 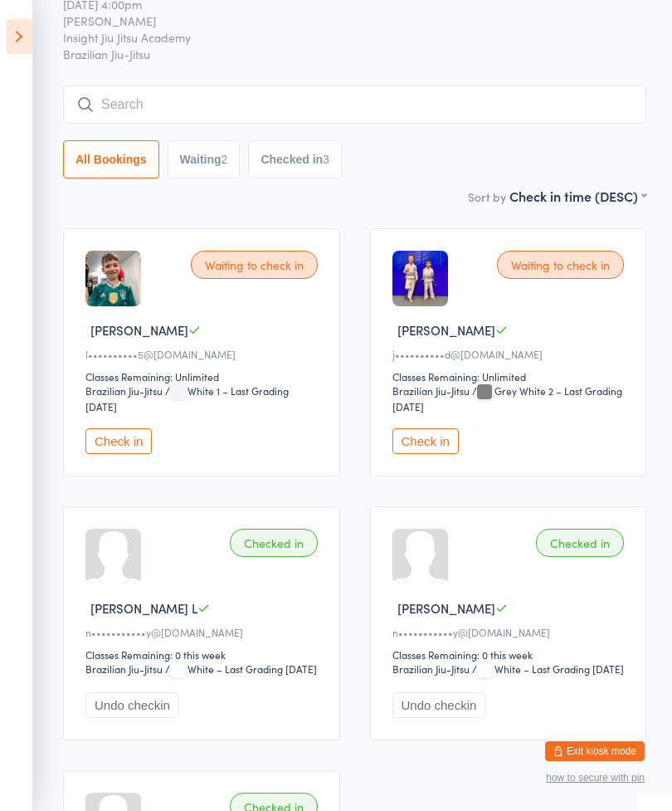 What do you see at coordinates (420, 278) in the screenshot?
I see `img: image1720325725.png` at bounding box center [420, 278].